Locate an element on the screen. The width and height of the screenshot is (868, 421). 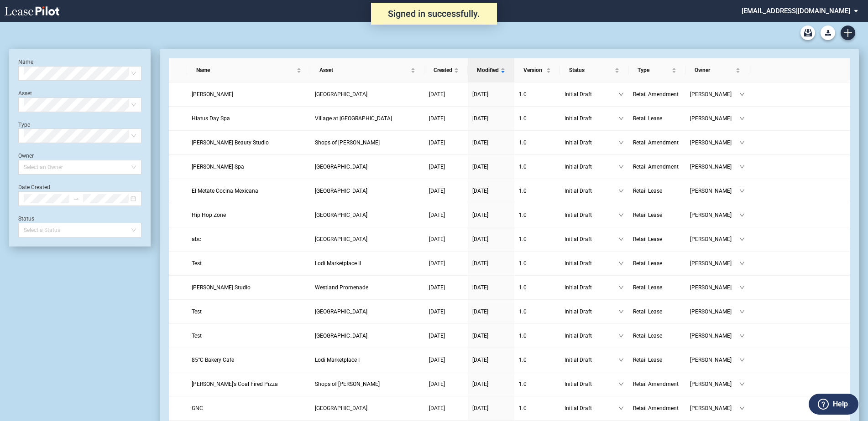
a: El Metate Cocina Mexicana is located at coordinates (249, 191).